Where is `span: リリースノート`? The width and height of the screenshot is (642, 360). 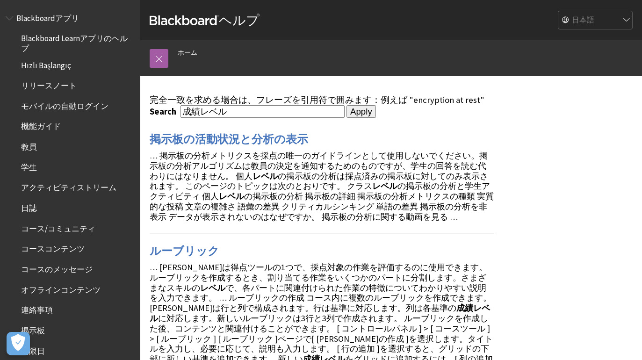
span: リリースノート is located at coordinates (49, 84).